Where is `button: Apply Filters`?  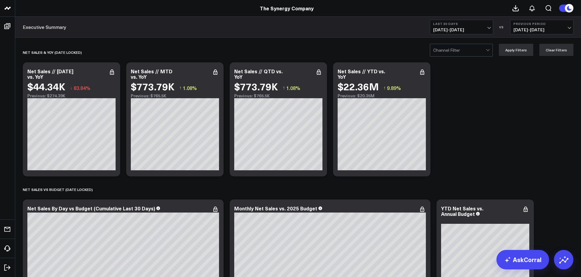
button: Apply Filters is located at coordinates (516, 50).